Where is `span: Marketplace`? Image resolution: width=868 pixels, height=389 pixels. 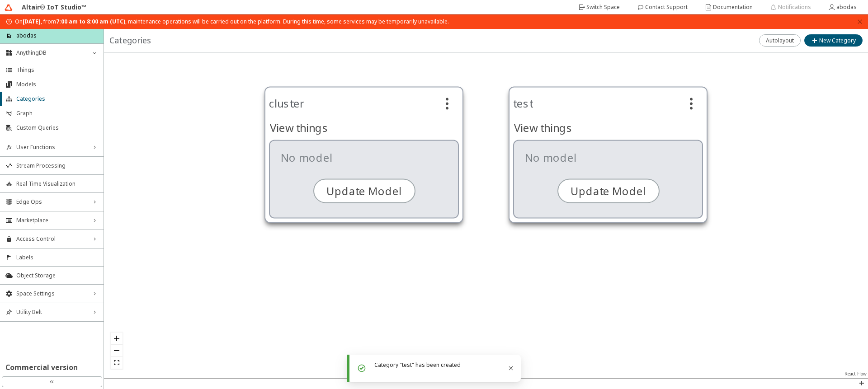 span: Marketplace is located at coordinates (52, 221).